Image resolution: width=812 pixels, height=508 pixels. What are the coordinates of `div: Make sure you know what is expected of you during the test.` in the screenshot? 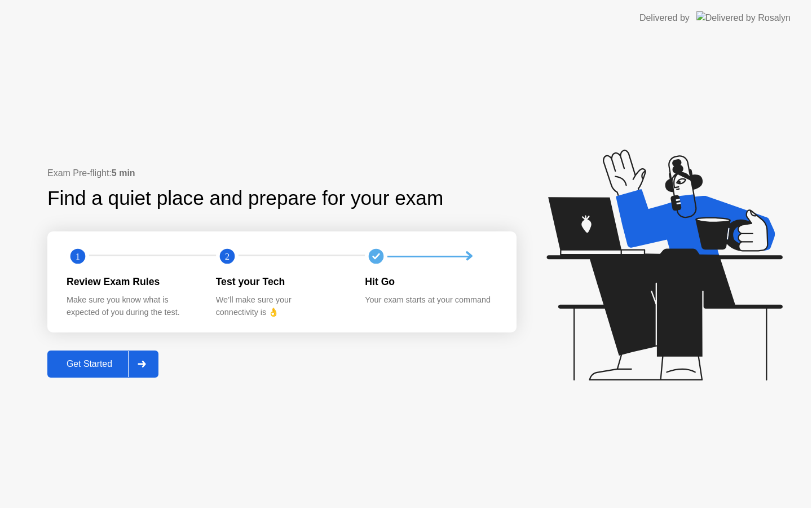 It's located at (132, 305).